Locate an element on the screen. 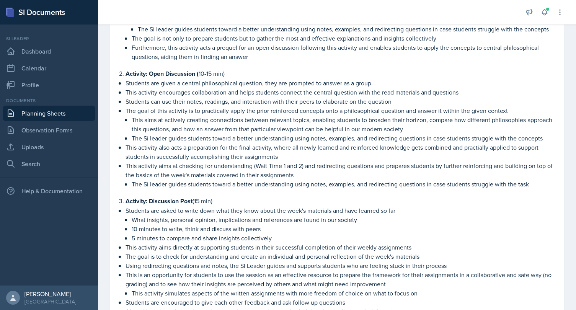  p: 10-15 min) is located at coordinates (340, 73).